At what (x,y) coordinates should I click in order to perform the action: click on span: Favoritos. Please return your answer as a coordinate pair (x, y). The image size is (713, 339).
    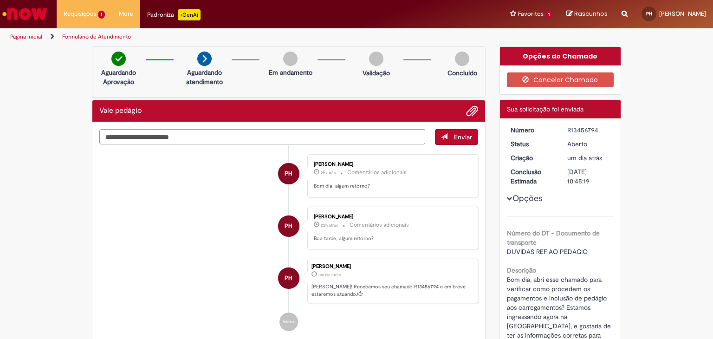
    Looking at the image, I should click on (531, 14).